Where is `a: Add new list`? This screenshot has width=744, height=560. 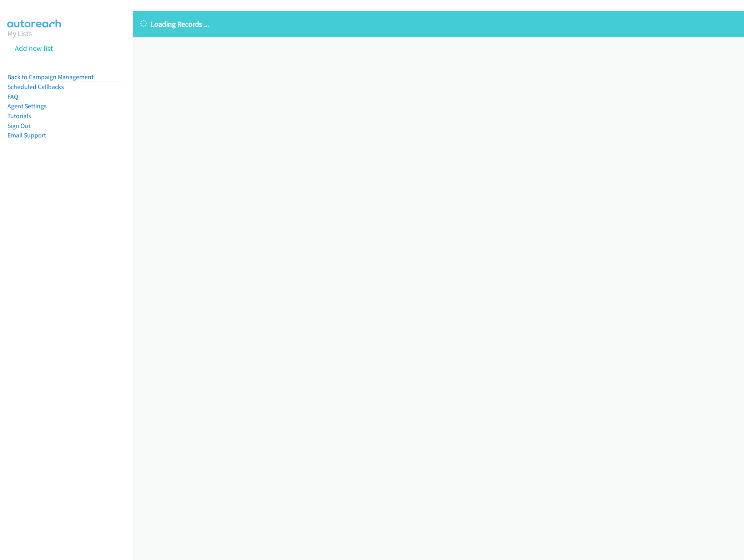 a: Add new list is located at coordinates (34, 48).